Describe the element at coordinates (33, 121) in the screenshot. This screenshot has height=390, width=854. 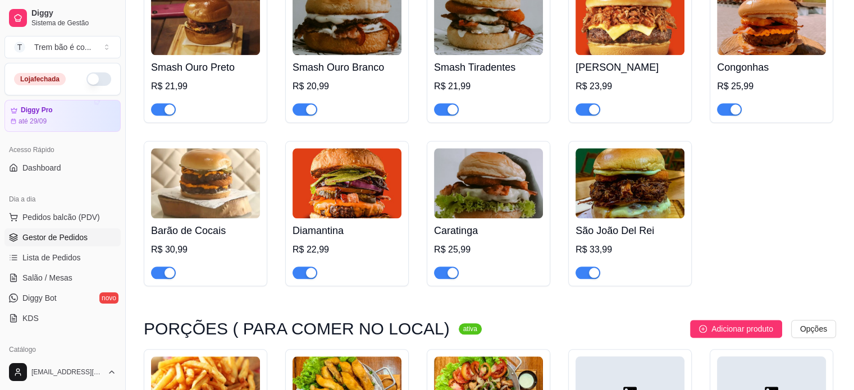
I see `article: até 29/09` at that location.